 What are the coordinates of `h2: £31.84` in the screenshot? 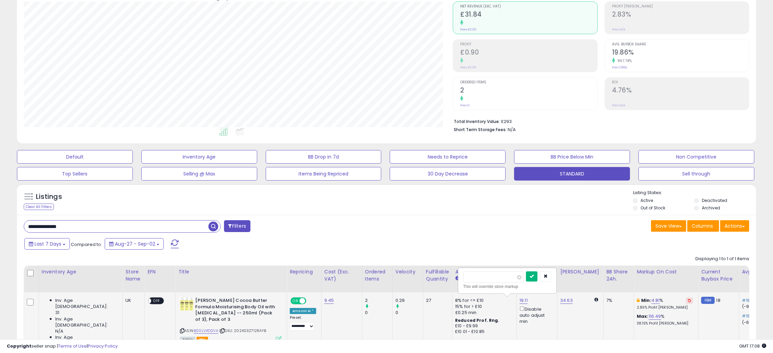 It's located at (528, 15).